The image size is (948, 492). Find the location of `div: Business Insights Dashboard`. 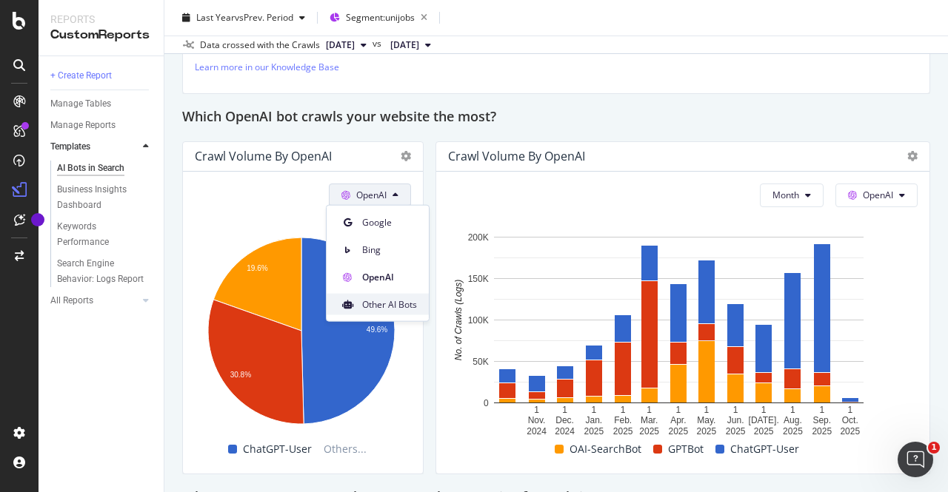

div: Business Insights Dashboard is located at coordinates (99, 198).